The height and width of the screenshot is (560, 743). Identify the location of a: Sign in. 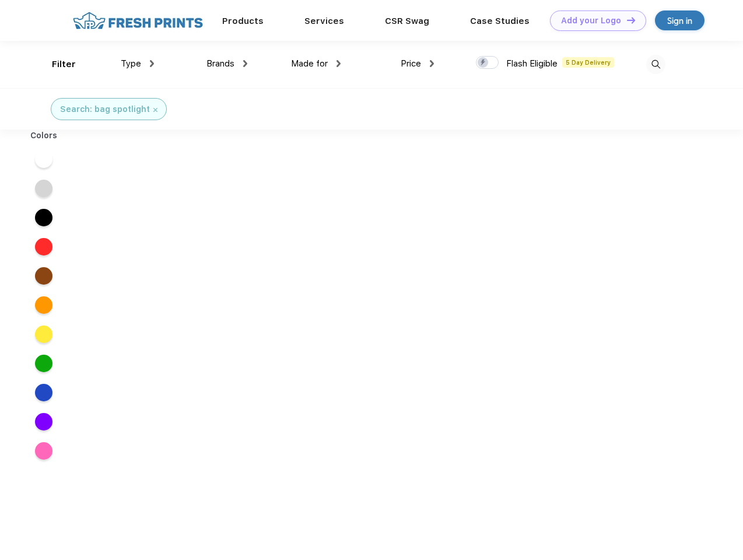
(679, 20).